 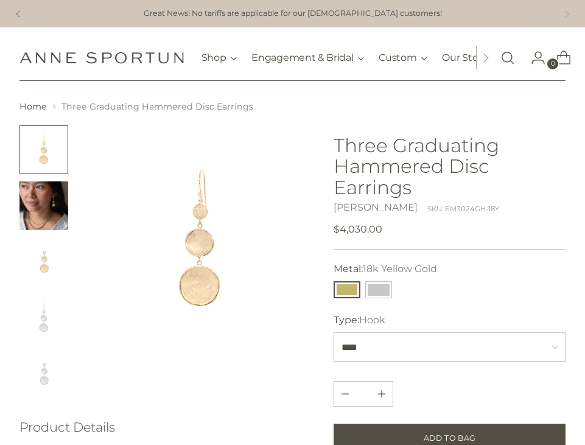 I want to click on button: Change image to image 1, so click(x=44, y=150).